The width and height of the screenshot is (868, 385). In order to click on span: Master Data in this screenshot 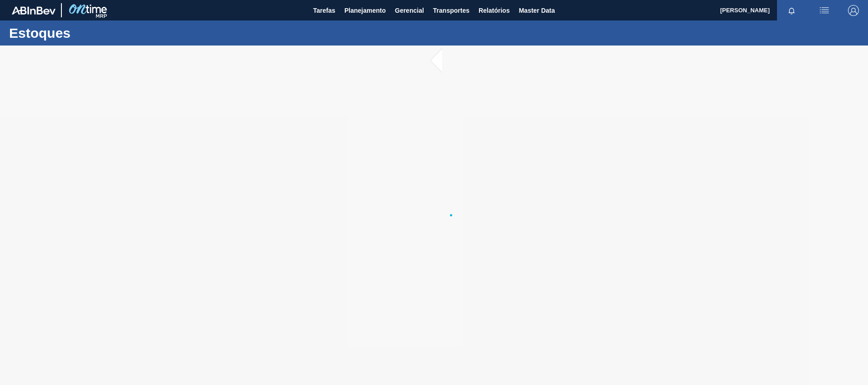, I will do `click(537, 10)`.